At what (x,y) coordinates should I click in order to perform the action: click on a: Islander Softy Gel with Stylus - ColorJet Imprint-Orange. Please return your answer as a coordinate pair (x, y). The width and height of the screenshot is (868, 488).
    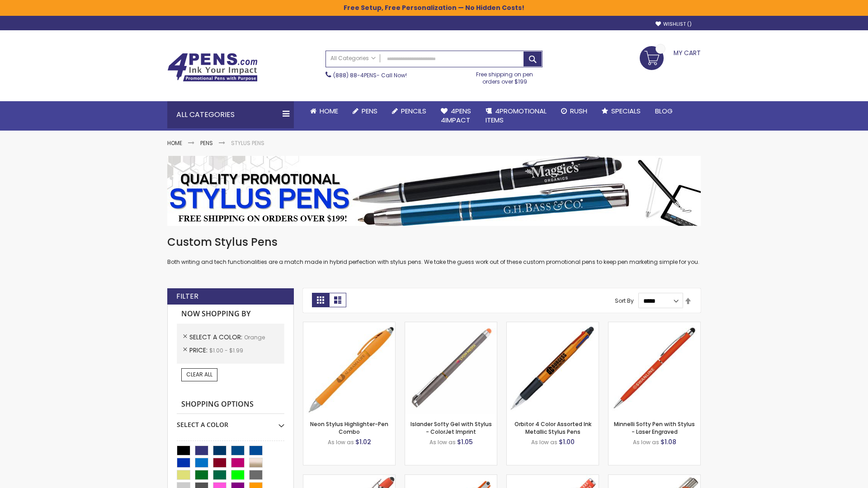
    Looking at the image, I should click on (451, 326).